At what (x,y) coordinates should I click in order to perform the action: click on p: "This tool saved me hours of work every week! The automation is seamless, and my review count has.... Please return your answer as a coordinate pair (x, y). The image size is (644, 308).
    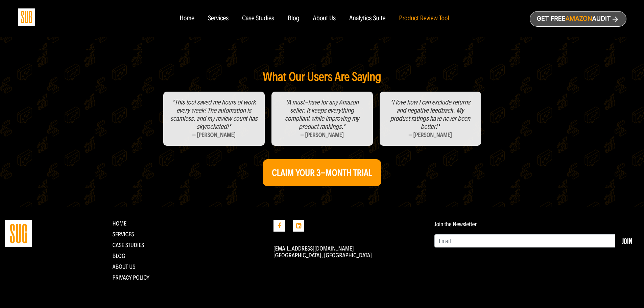
    Looking at the image, I should click on (214, 115).